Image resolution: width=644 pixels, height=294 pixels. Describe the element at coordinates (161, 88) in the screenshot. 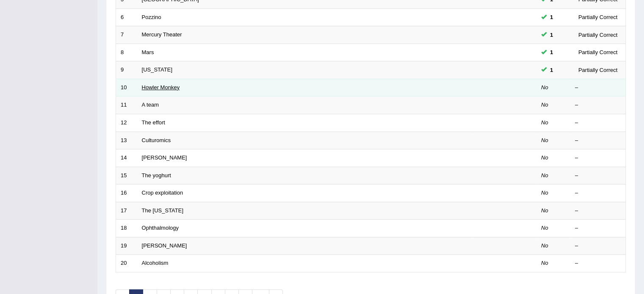

I see `a: Howler Monkey` at that location.